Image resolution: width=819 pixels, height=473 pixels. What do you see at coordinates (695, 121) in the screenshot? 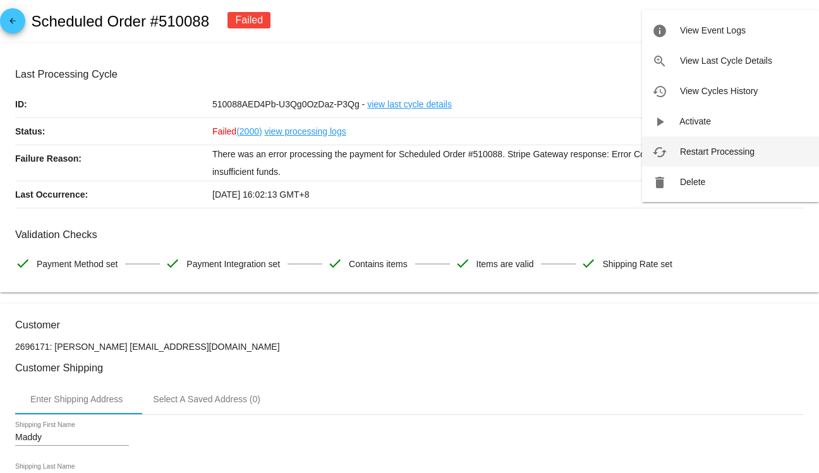
I see `span: Activate` at bounding box center [695, 121].